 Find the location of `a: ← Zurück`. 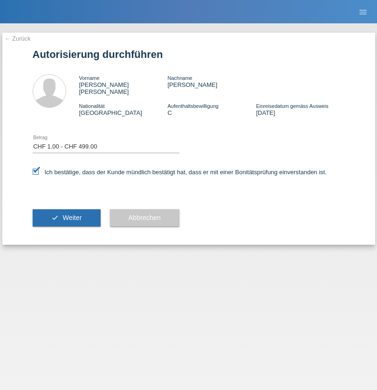

a: ← Zurück is located at coordinates (18, 38).